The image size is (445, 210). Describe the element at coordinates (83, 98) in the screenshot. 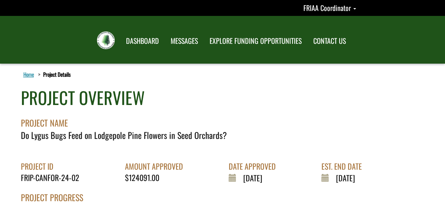

I see `div: PROJECT OVERVIEW` at that location.